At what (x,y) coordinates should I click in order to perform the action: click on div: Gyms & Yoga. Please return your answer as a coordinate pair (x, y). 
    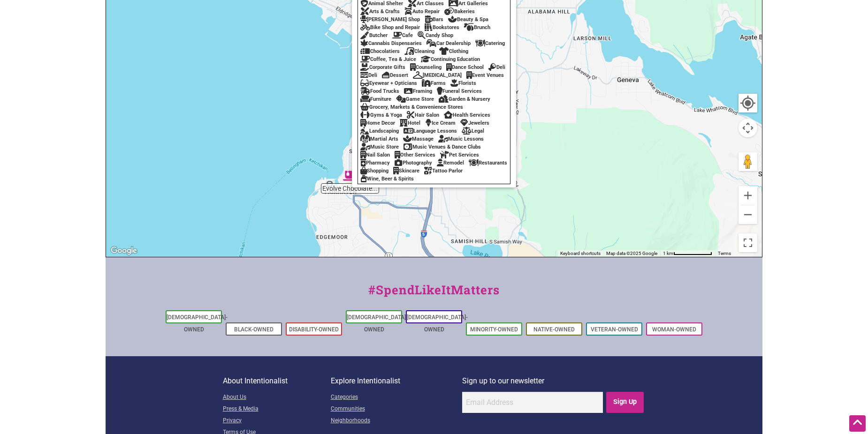
    Looking at the image, I should click on (381, 115).